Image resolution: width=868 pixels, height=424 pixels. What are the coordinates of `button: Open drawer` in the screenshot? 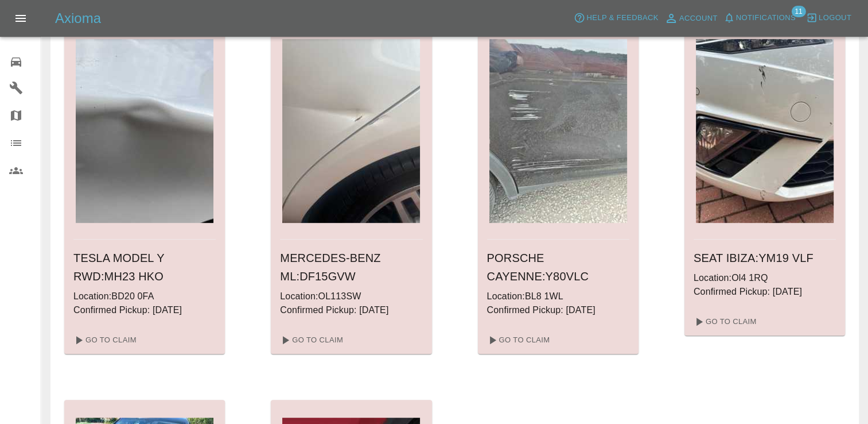 It's located at (21, 19).